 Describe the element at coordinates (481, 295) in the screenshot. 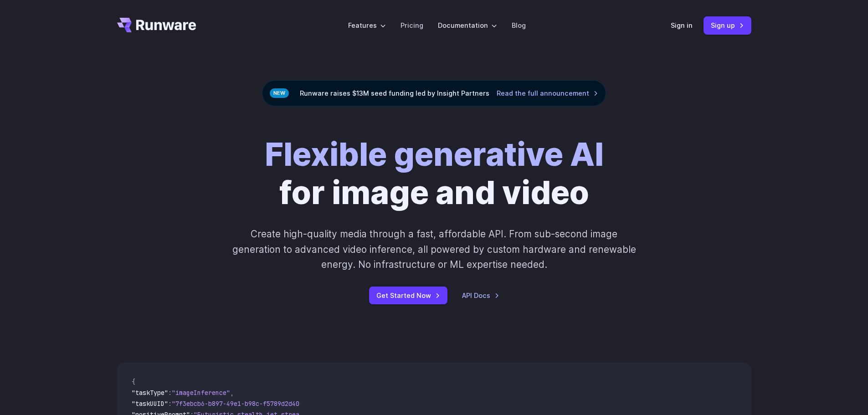

I see `a: API Docs` at that location.